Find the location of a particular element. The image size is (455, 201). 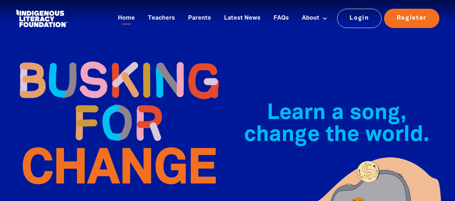

a: About is located at coordinates (315, 18).